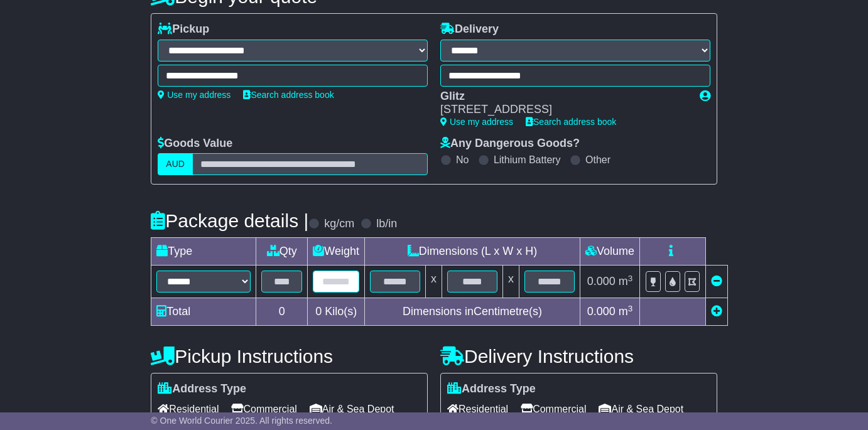  What do you see at coordinates (336, 252) in the screenshot?
I see `td: Weight` at bounding box center [336, 252].